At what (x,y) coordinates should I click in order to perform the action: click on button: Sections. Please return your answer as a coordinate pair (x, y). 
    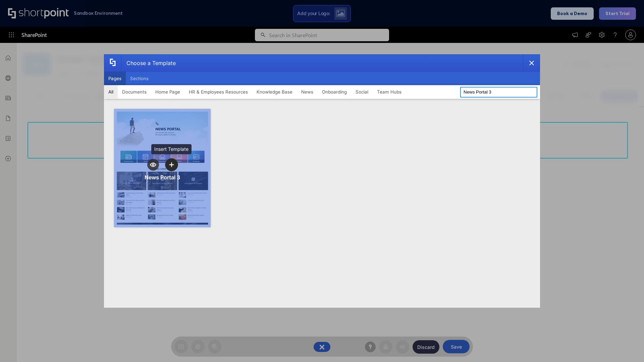
    Looking at the image, I should click on (139, 78).